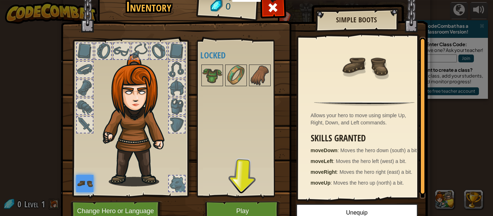 The height and width of the screenshot is (216, 493). Describe the element at coordinates (138, 120) in the screenshot. I see `img: hair_f2.png` at that location.